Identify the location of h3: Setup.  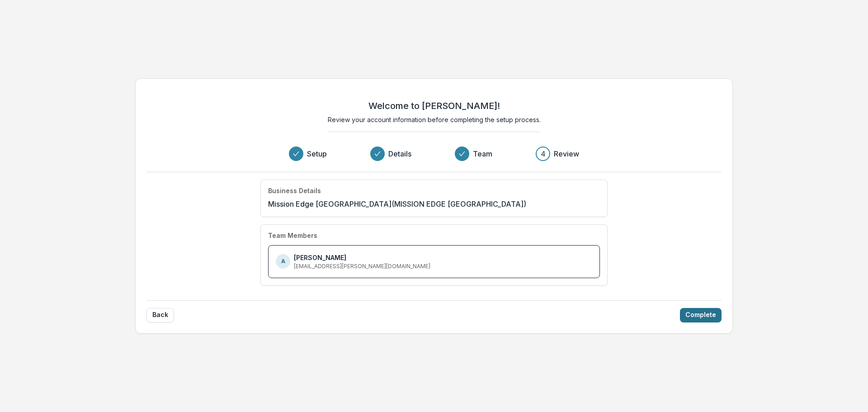
(317, 154).